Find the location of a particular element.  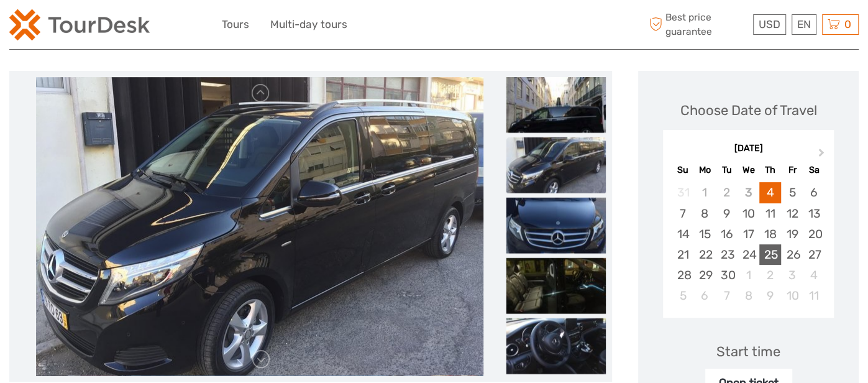

div: Choose Tuesday, October 7th, 2025 is located at coordinates (727, 295).